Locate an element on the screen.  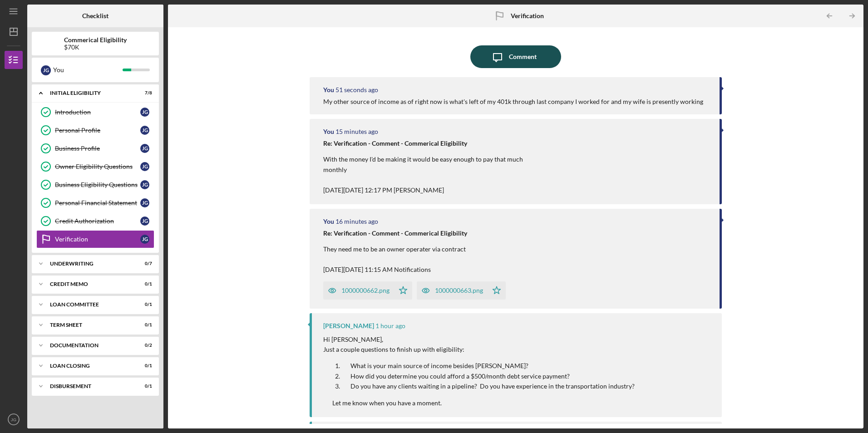
b: Verification is located at coordinates (527, 16).